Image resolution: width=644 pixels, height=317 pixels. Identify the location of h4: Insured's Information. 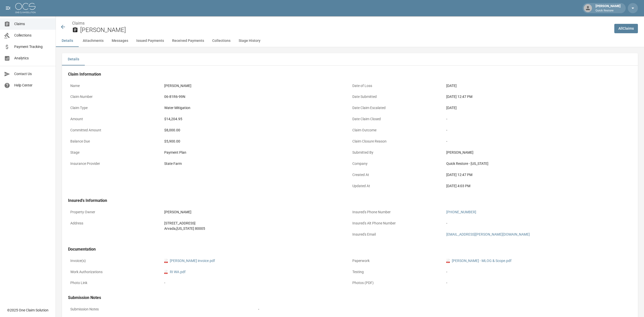
(350, 201).